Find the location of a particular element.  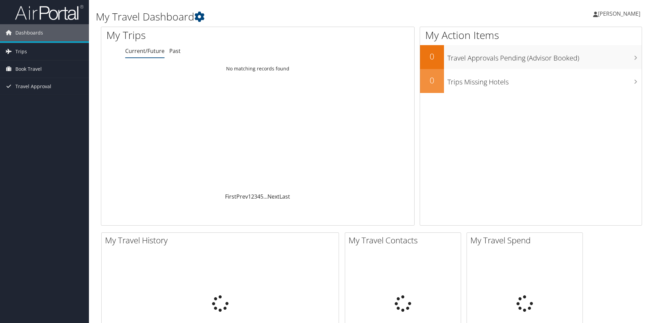

h3: Trips Missing Hotels is located at coordinates (545, 80).